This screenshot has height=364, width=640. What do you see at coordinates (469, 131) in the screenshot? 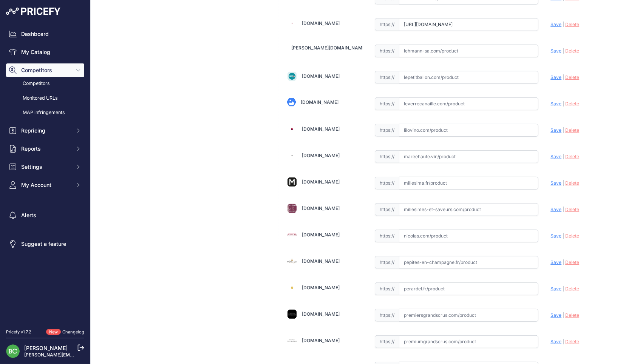
I see `input: lilovino.com/product` at bounding box center [469, 131].